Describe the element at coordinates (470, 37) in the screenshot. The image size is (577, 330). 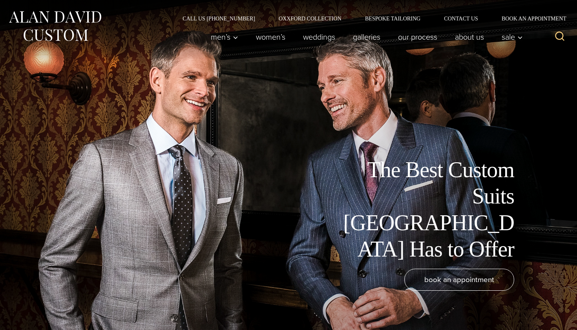
I see `a: About Us` at that location.